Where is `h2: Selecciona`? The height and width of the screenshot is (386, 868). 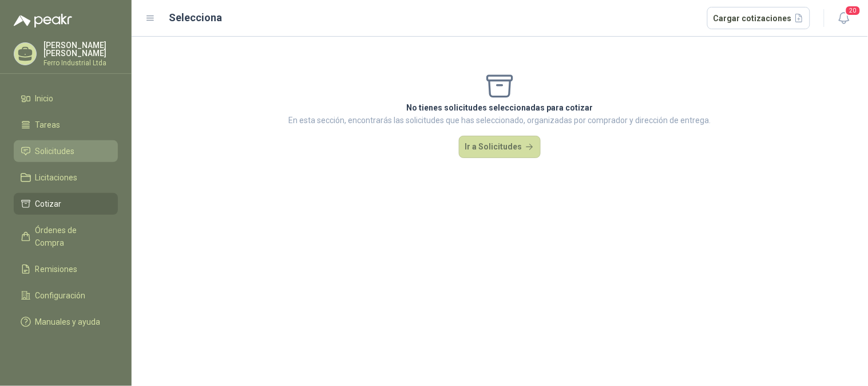
h2: Selecciona is located at coordinates (196, 18).